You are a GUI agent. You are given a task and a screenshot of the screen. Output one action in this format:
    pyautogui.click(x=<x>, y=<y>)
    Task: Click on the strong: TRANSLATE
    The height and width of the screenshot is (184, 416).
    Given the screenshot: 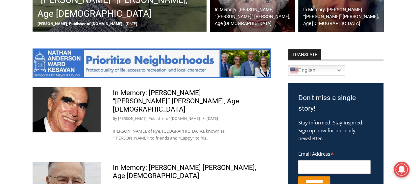 What is the action you would take?
    pyautogui.click(x=304, y=54)
    